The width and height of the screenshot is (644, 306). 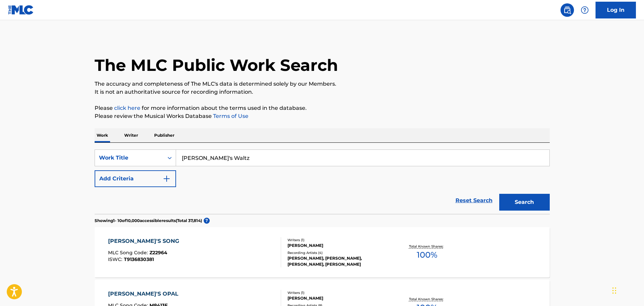 I want to click on div: Chat Widget, so click(x=627, y=290).